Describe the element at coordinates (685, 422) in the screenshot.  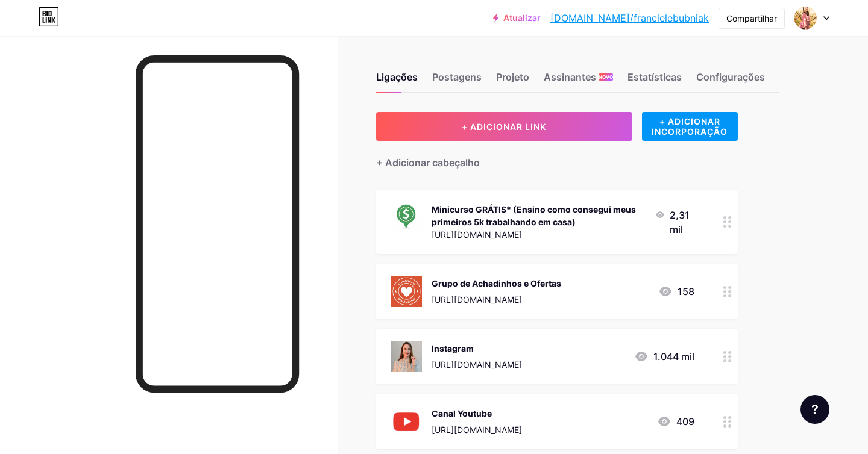
I see `font: 409` at that location.